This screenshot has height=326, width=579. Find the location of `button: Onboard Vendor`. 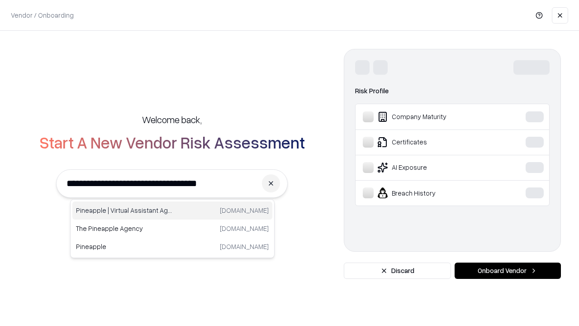

button: Onboard Vendor is located at coordinates (507, 270).